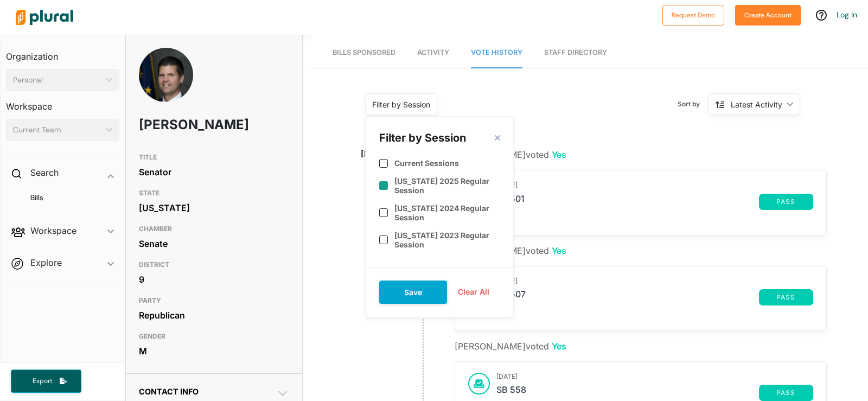 The height and width of the screenshot is (401, 868). I want to click on span: Sort by, so click(693, 104).